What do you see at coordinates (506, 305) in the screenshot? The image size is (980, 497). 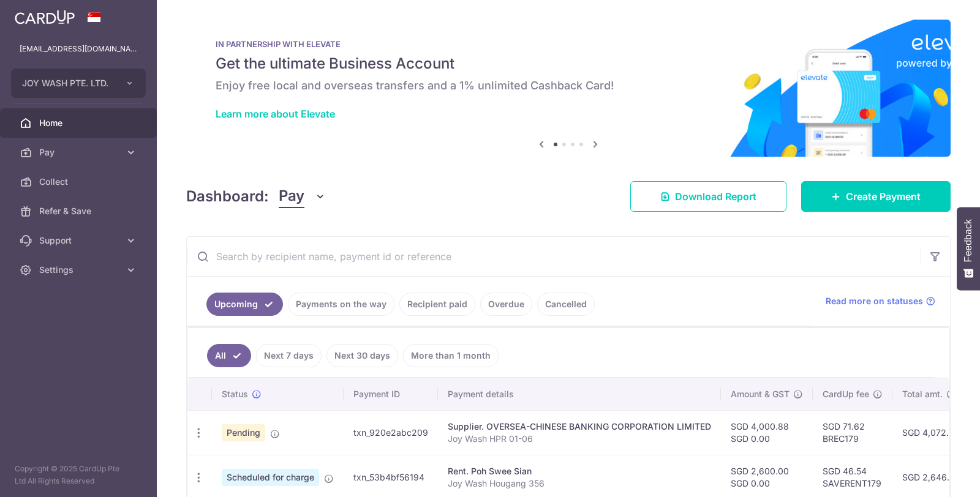 I see `a: Overdue` at bounding box center [506, 305].